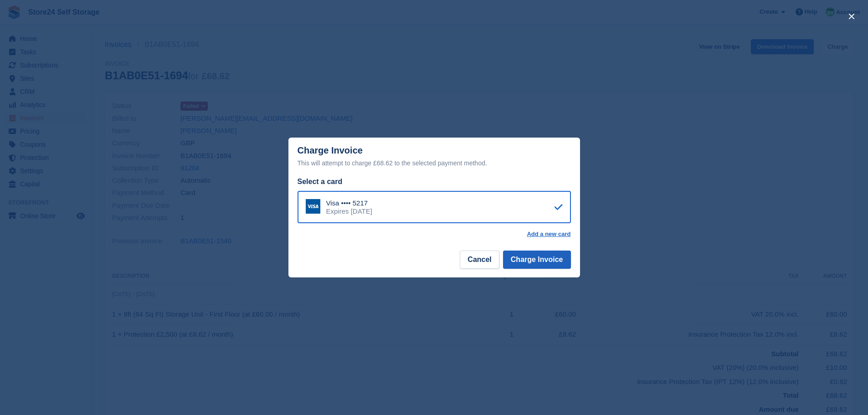 The image size is (868, 415). Describe the element at coordinates (313, 206) in the screenshot. I see `img: Visa Logo` at that location.